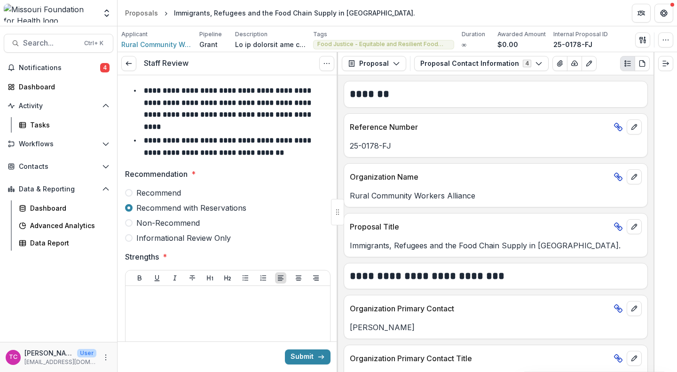 The width and height of the screenshot is (677, 372). I want to click on button: Align Right, so click(316, 278).